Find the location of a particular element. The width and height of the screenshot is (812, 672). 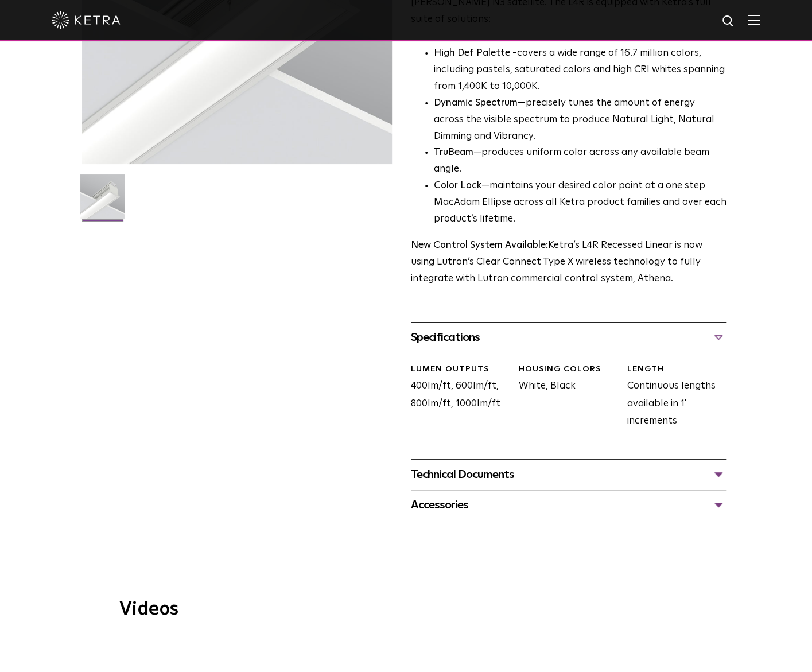

div: Technical Documents is located at coordinates (569, 475).